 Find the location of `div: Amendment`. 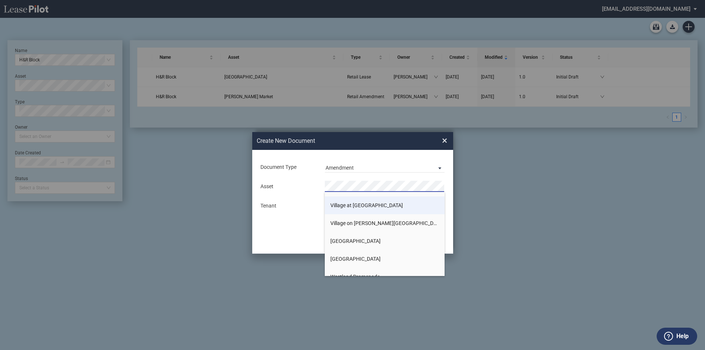

div: Amendment is located at coordinates (340, 168).